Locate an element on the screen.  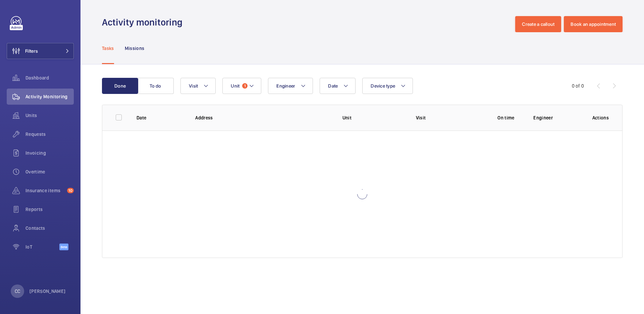
span: Filters is located at coordinates (32, 51).